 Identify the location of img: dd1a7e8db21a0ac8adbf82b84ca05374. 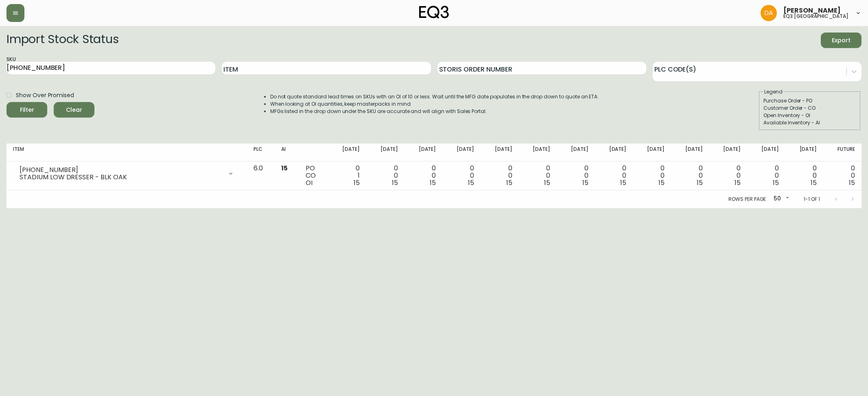
(768, 13).